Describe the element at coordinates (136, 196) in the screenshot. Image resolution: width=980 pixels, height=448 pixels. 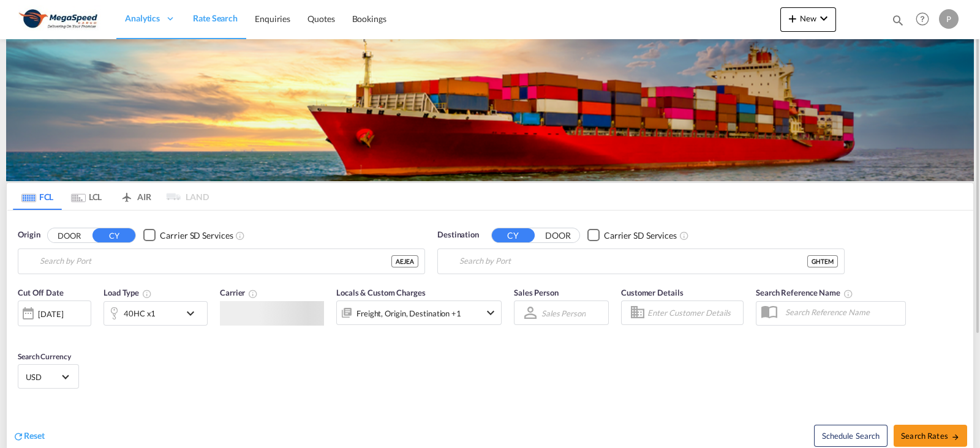
I see `md-tab-item: AIR` at that location.